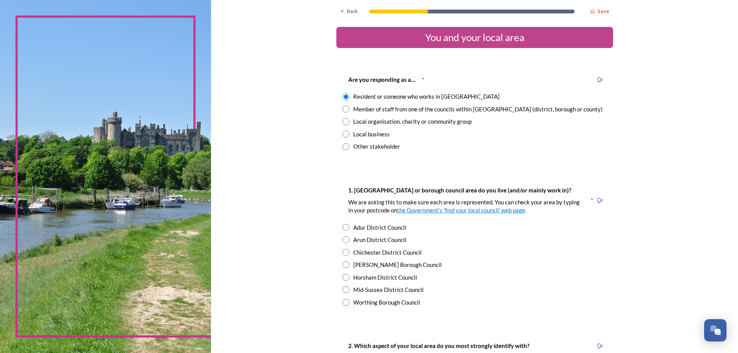 This screenshot has width=738, height=353. Describe the element at coordinates (603, 11) in the screenshot. I see `strong: Save` at that location.